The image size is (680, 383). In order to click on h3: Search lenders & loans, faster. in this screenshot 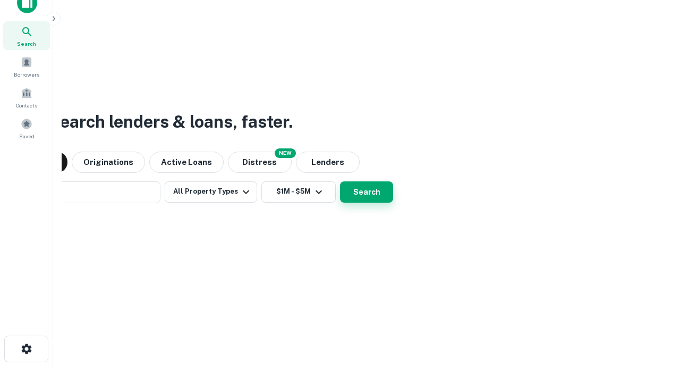, I will do `click(171, 122)`.